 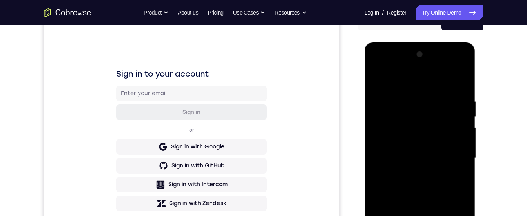 What do you see at coordinates (156, 13) in the screenshot?
I see `button: Product` at bounding box center [156, 13].